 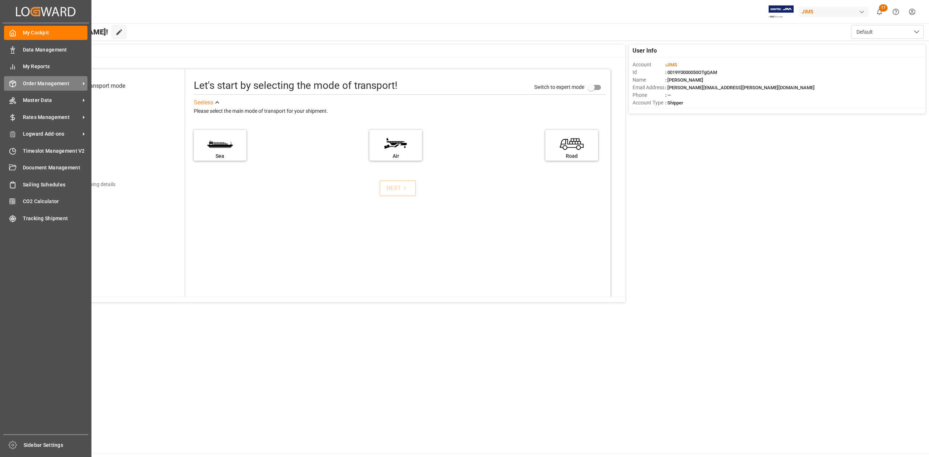 I want to click on div: Add shipping details, so click(x=93, y=184).